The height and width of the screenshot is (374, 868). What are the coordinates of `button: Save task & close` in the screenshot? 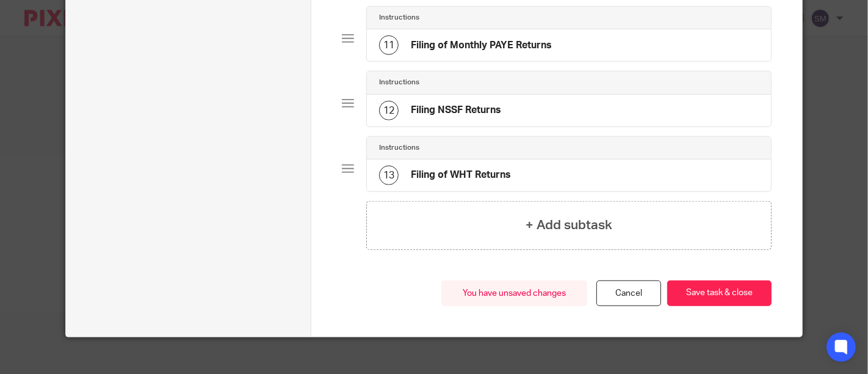 It's located at (719, 293).